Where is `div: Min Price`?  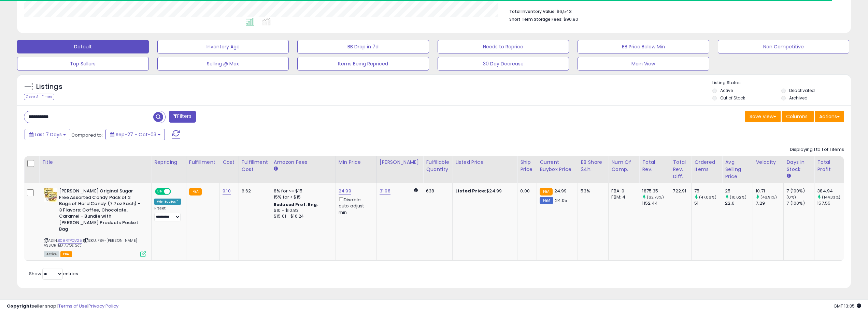 div: Min Price is located at coordinates (356, 162).